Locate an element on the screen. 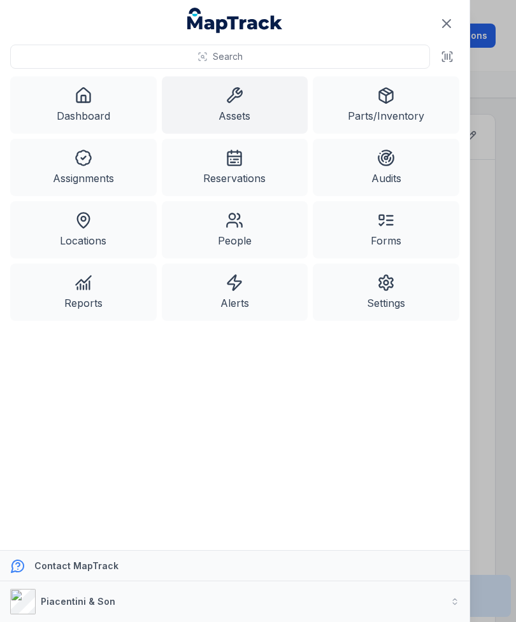  span: Search is located at coordinates (227, 57).